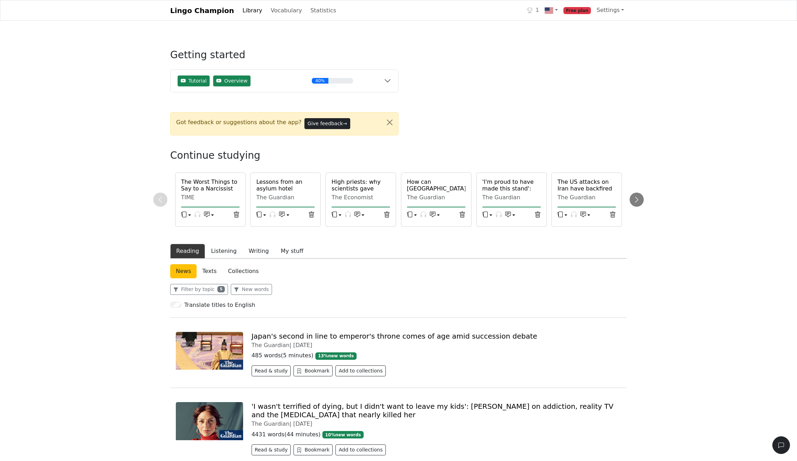 The image size is (797, 461). Describe the element at coordinates (587, 198) in the screenshot. I see `a: The US attacks on Iran have backfired horribly - but a path to peace is still possible | [PERSON_...` at that location.